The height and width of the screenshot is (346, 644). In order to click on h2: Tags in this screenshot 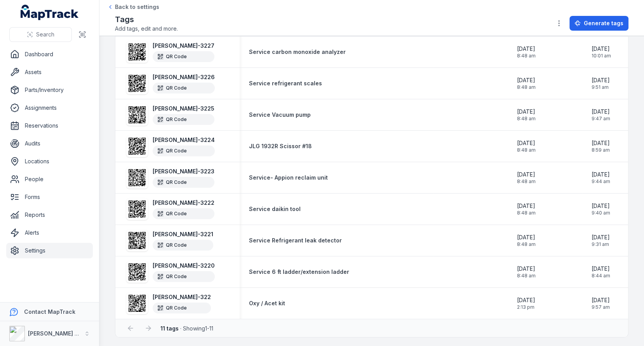, I will do `click(146, 20)`.